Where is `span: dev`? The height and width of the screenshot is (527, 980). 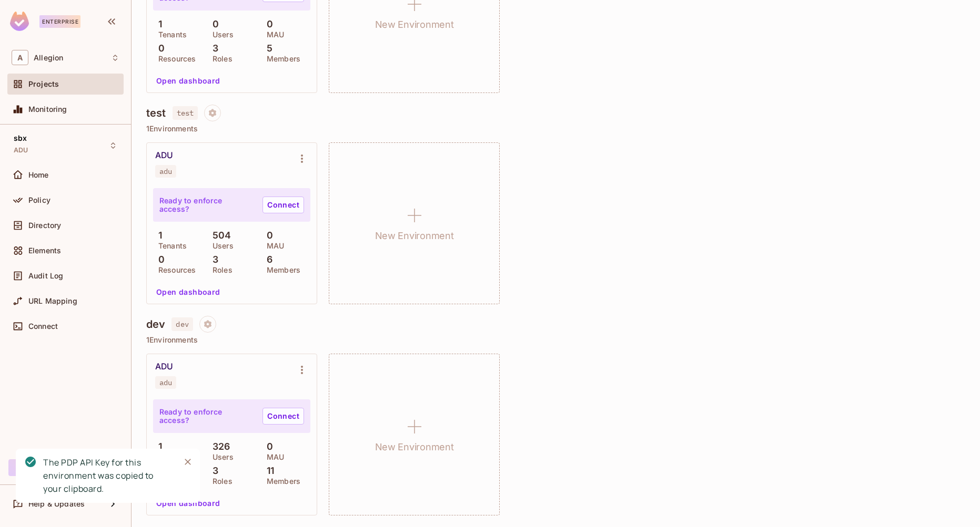 span: dev is located at coordinates (182, 324).